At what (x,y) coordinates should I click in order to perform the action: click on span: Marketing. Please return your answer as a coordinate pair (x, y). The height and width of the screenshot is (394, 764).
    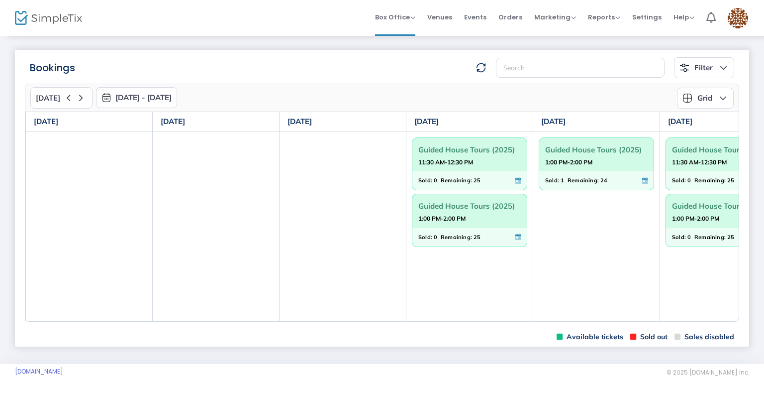
    Looking at the image, I should click on (555, 17).